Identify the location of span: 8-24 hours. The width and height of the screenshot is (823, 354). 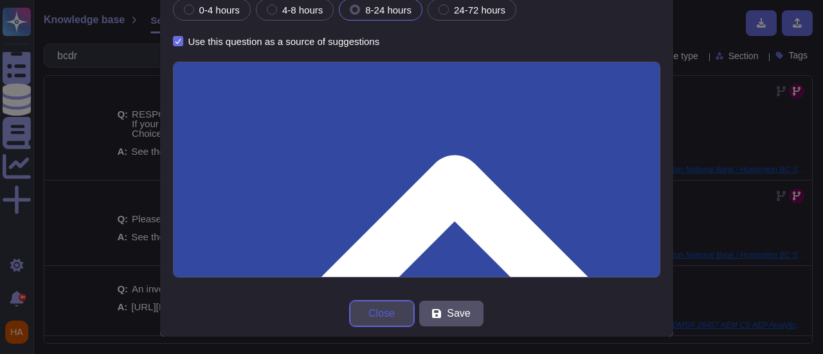
(389, 10).